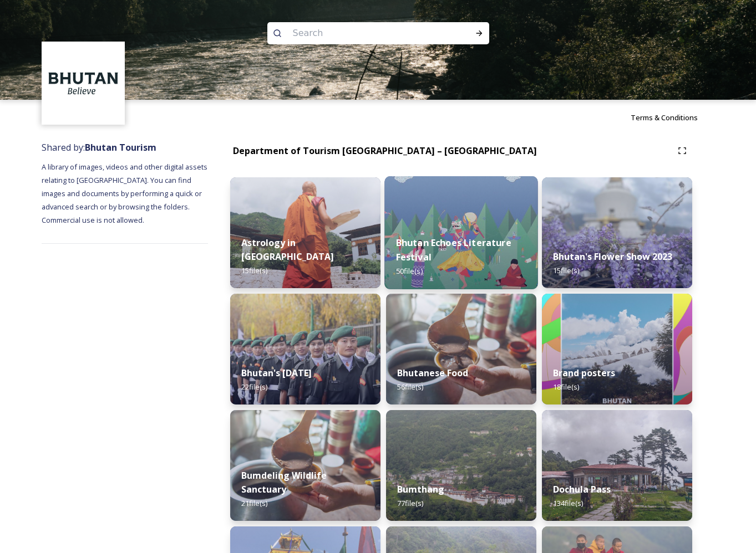  Describe the element at coordinates (616, 349) in the screenshot. I see `img: Bhutan_Believe_800_1000_4.jpg` at that location.